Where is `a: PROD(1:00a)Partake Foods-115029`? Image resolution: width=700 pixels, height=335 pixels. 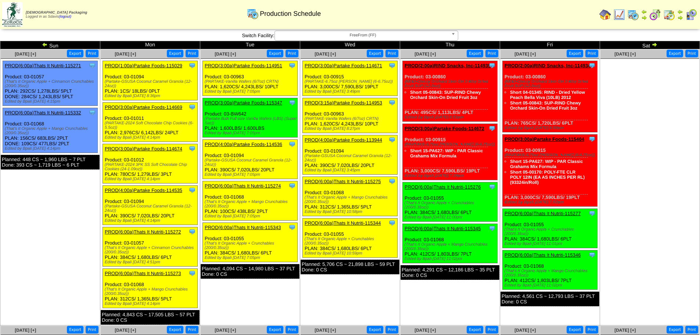
a: PROD(1:00a)Partake Foods-115029 is located at coordinates (143, 65).